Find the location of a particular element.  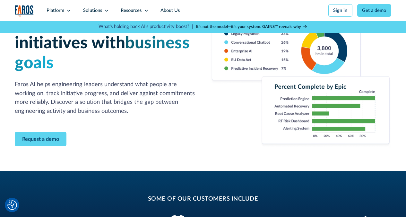

p: Faros AI helps engineering leaders understand what people are working on, track initiative progre... is located at coordinates (105, 98).